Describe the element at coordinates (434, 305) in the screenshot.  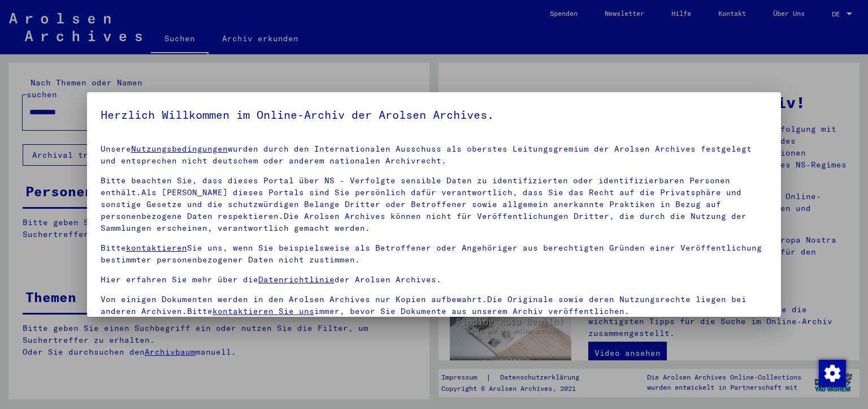
I see `p: Von einigen Dokumenten werden in den Arolsen Archives nur Kopien aufbewahrt.Die Originale sowie d...` at that location.